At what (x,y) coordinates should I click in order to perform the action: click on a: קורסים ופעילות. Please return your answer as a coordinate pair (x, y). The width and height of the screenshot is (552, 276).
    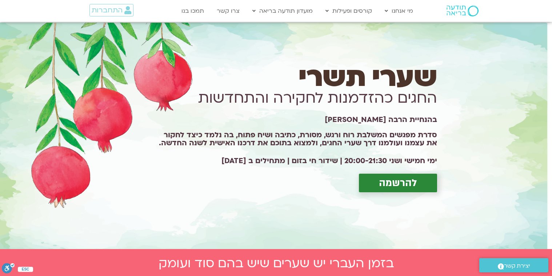
    Looking at the image, I should click on (349, 11).